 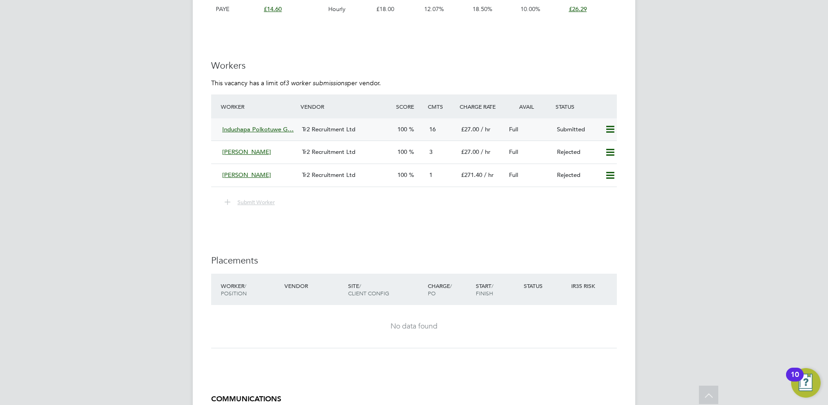 I want to click on span: 3, so click(x=431, y=152).